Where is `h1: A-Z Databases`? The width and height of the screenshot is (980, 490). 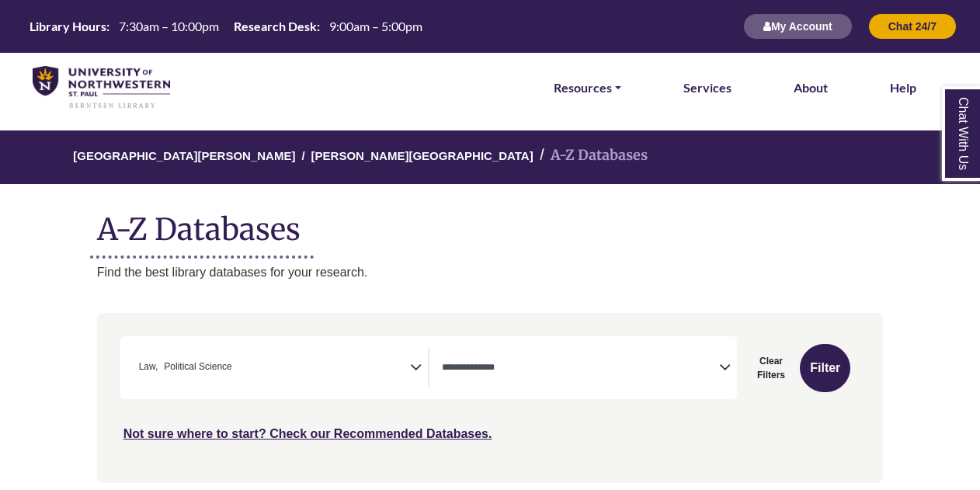 h1: A-Z Databases is located at coordinates (490, 223).